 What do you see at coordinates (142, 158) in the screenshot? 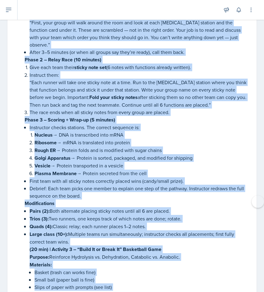
I see `p: → Protein is sorted, packaged, and modified for shipping` at bounding box center [142, 158].